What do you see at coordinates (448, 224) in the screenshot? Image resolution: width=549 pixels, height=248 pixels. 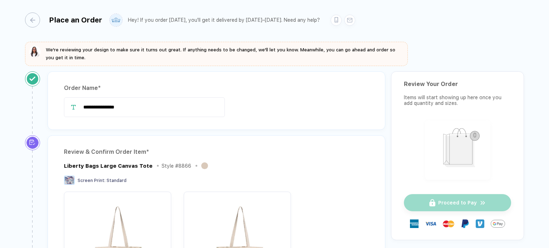 I see `img: master-card` at bounding box center [448, 224].